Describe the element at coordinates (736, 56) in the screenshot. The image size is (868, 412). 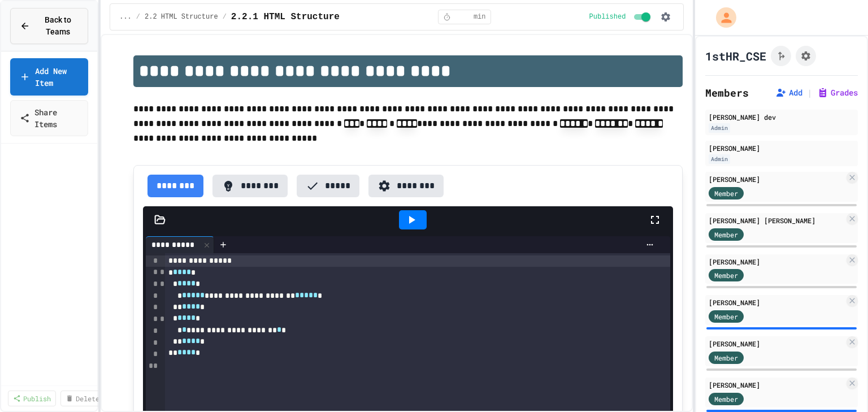
I see `h1: 1stHR_CSE` at that location.